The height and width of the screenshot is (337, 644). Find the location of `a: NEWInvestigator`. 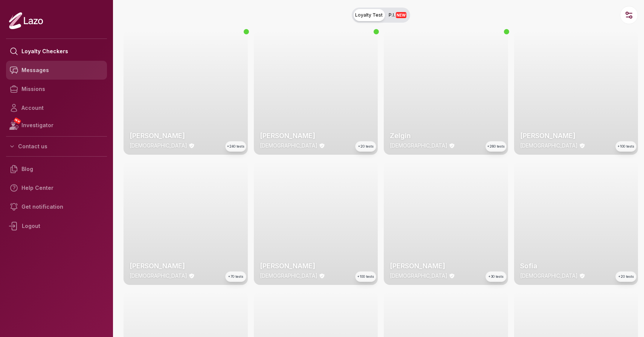

a: NEWInvestigator is located at coordinates (57, 125).